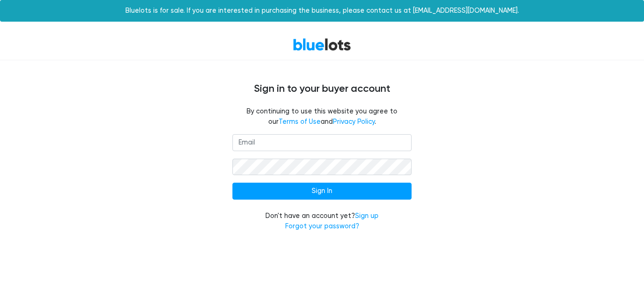  I want to click on a: Forgot your password?, so click(322, 226).